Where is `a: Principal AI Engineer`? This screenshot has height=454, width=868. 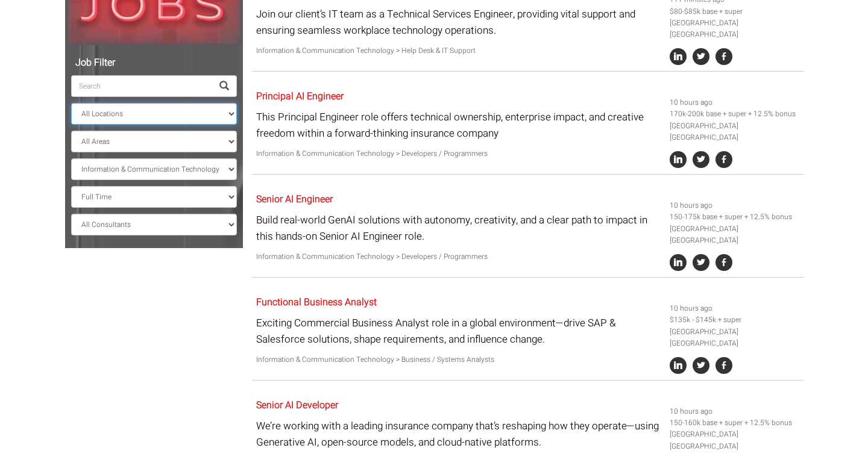
a: Principal AI Engineer is located at coordinates (300, 96).